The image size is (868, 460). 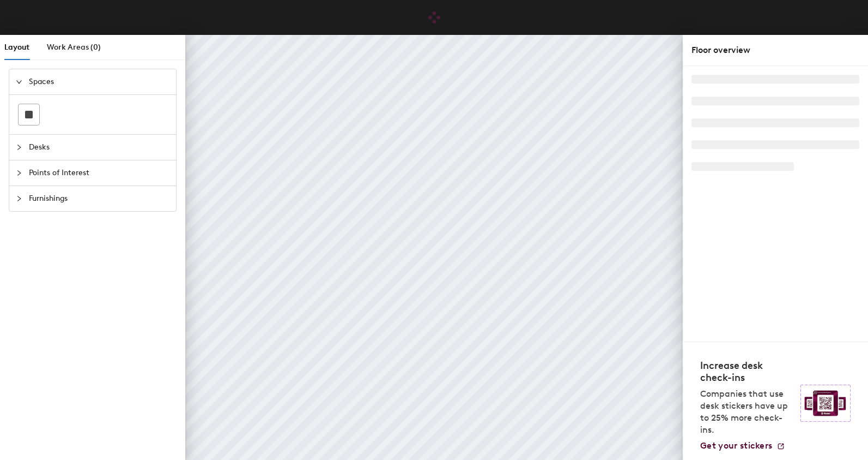 What do you see at coordinates (99, 198) in the screenshot?
I see `span: Furnishings` at bounding box center [99, 198].